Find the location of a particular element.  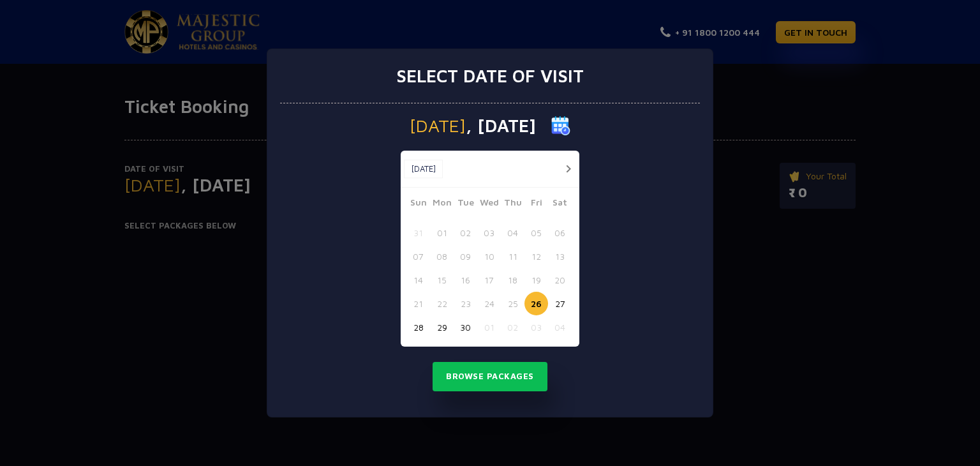

button: 20 is located at coordinates (559, 279).